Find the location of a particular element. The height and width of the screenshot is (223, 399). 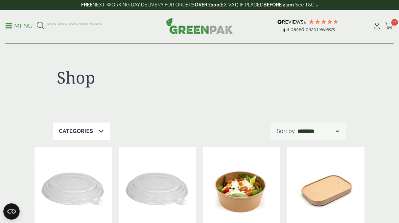

i: Cart is located at coordinates (389, 26).